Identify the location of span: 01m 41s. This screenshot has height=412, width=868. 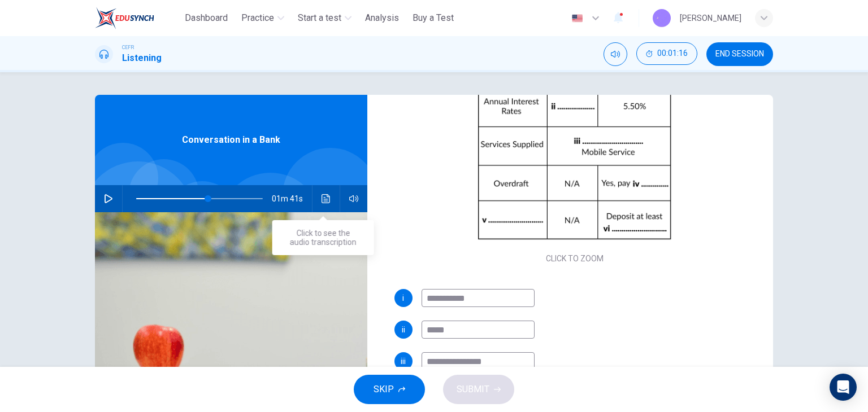
(292, 199).